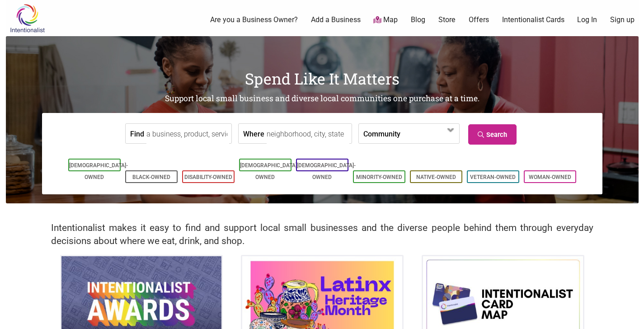  I want to click on a: Veteran-Owned, so click(492, 177).